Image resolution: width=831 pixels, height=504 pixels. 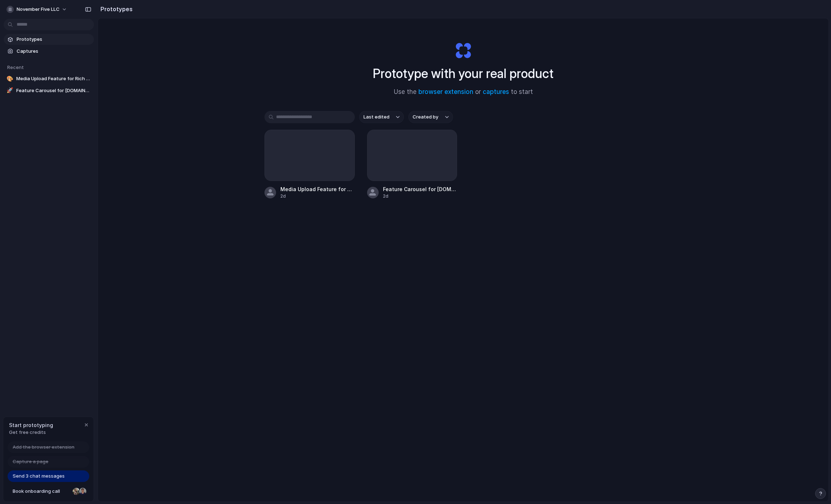 What do you see at coordinates (115, 9) in the screenshot?
I see `h2: Prototypes` at bounding box center [115, 9].